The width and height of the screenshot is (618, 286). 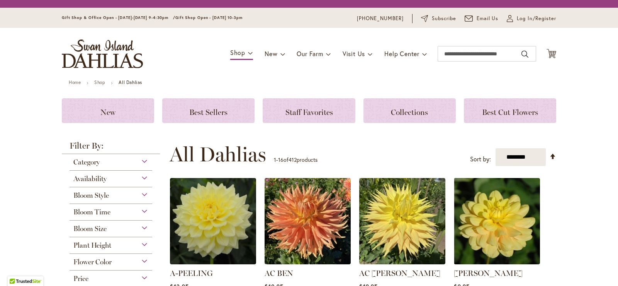 I want to click on span: Bloom Time, so click(x=92, y=212).